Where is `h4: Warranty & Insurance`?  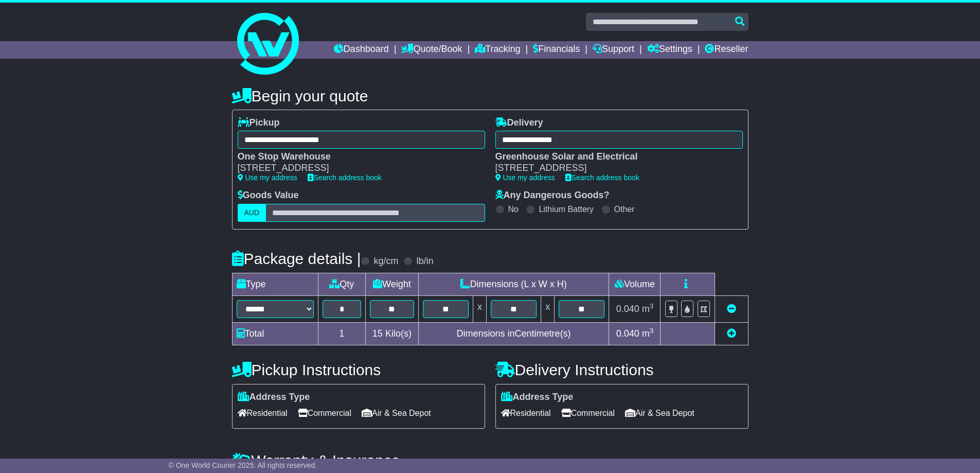
h4: Warranty & Insurance is located at coordinates (490, 460).